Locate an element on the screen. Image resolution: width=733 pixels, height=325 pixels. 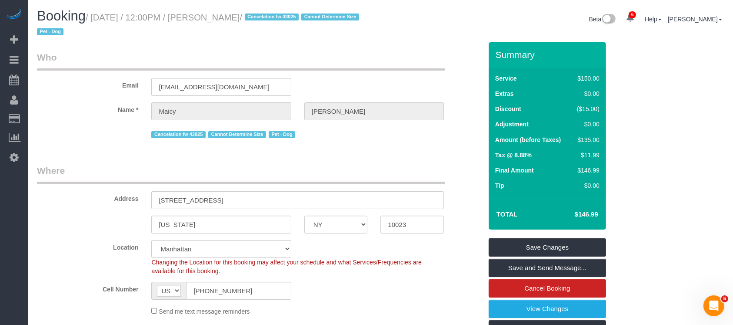
a: Cancel Booking is located at coordinates (548, 288).